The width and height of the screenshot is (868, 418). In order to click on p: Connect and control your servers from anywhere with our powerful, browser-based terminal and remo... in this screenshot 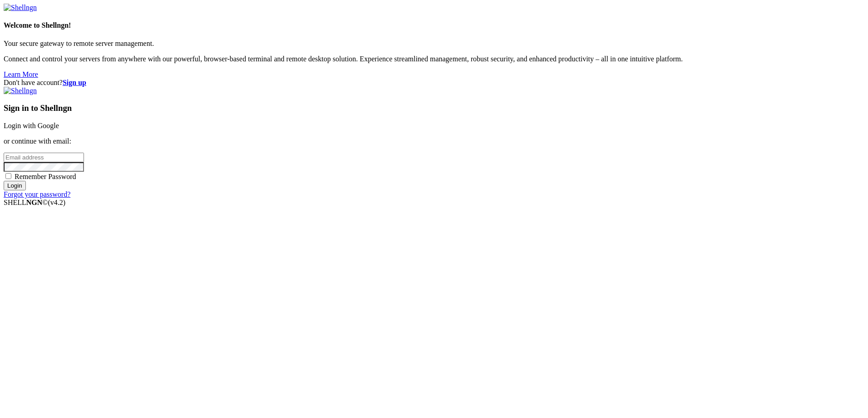, I will do `click(434, 59)`.